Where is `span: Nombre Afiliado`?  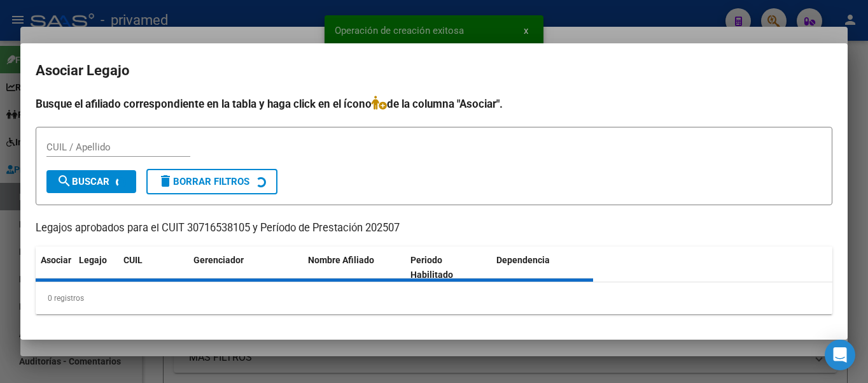
span: Nombre Afiliado is located at coordinates (341, 260).